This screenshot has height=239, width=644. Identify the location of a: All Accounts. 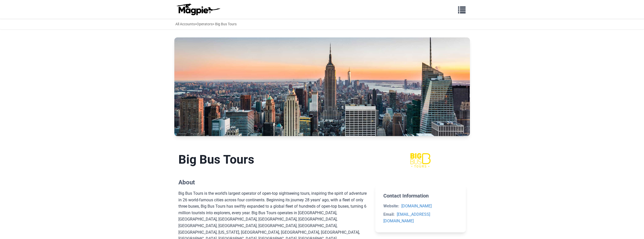
(185, 24).